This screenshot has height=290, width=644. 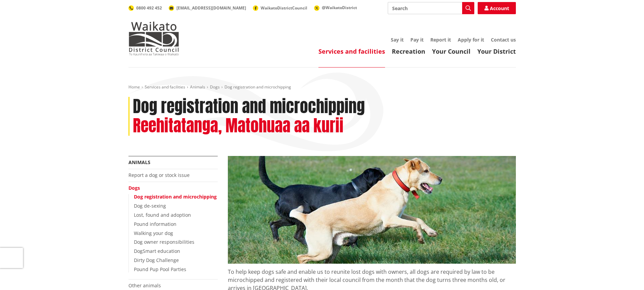 What do you see at coordinates (504, 39) in the screenshot?
I see `a: Contact us` at bounding box center [504, 39].